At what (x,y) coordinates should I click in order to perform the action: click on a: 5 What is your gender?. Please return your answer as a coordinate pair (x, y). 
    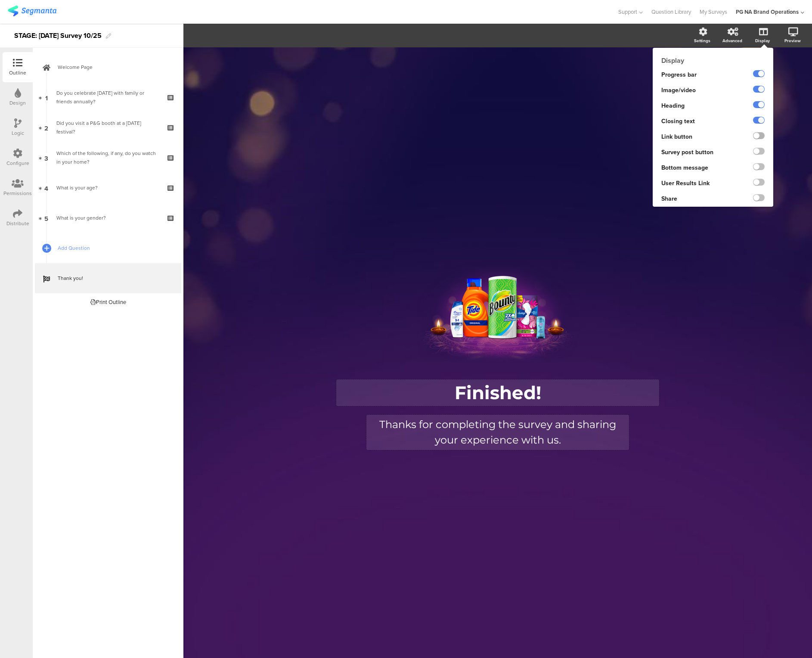
    Looking at the image, I should click on (108, 218).